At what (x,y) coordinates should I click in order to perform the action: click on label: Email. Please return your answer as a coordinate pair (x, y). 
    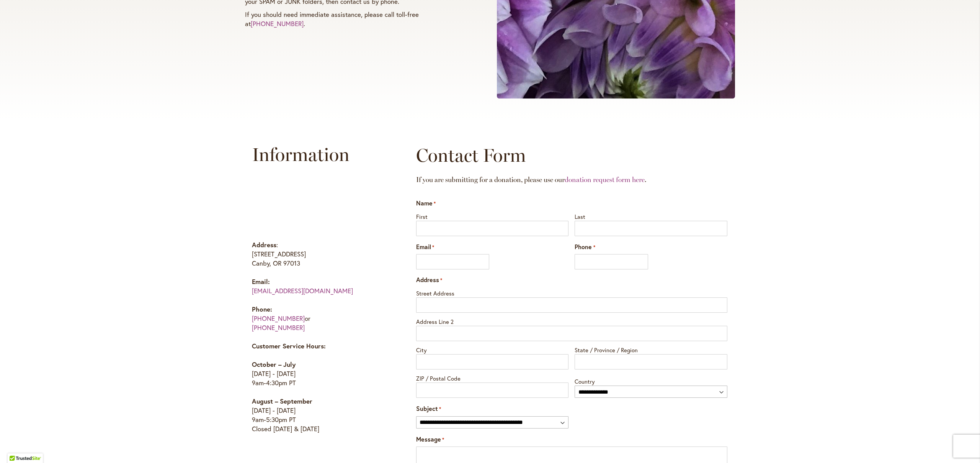
    Looking at the image, I should click on (425, 246).